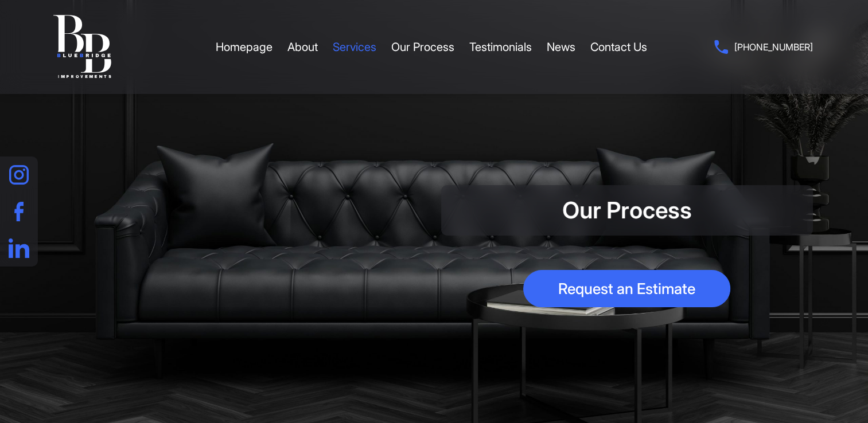  I want to click on a: News, so click(561, 47).